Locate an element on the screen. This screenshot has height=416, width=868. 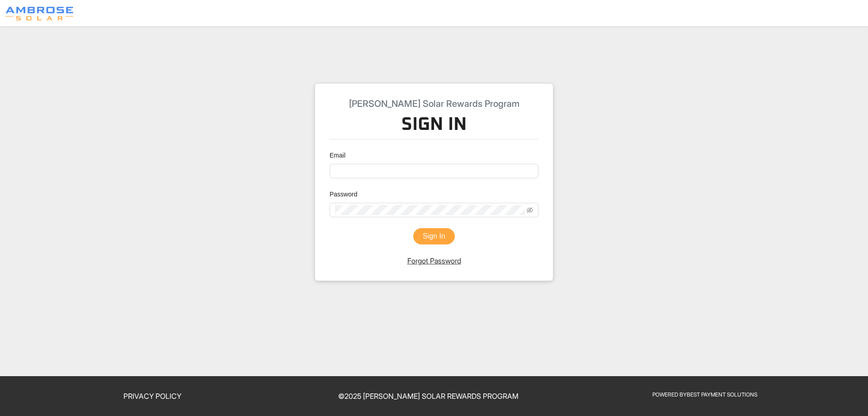
label: Password is located at coordinates (346, 194).